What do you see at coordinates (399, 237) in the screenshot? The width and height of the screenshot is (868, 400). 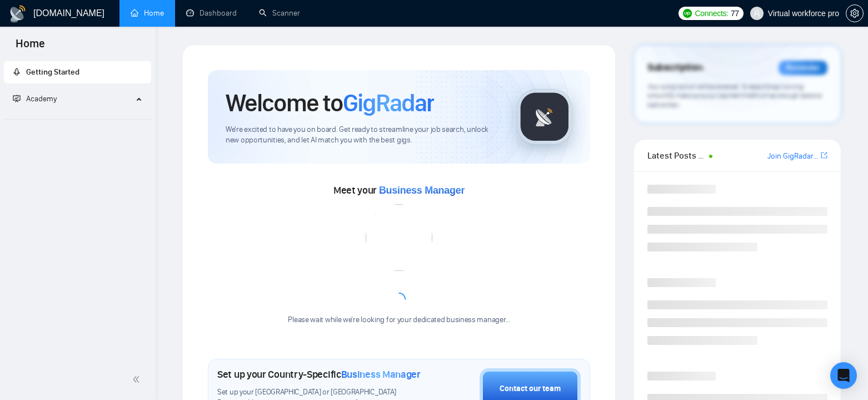 I see `img: error` at bounding box center [399, 237].